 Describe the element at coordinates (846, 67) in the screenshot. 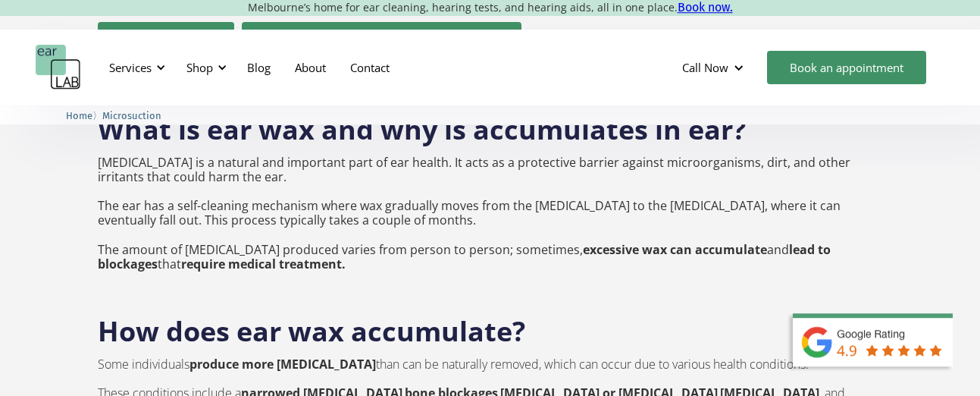

I see `a: Book an appointment` at that location.